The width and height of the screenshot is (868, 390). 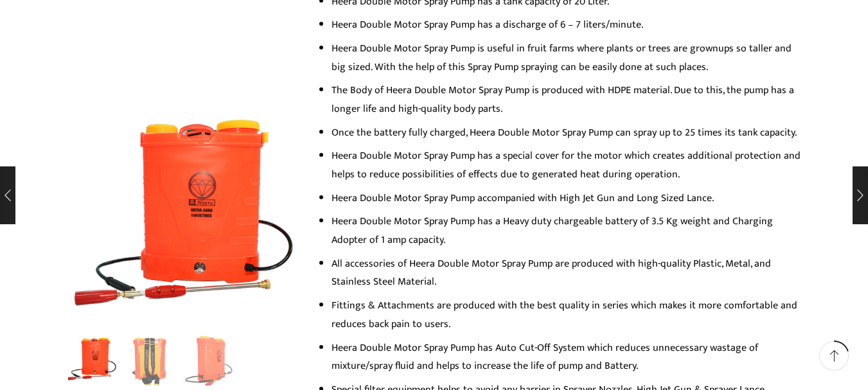 I want to click on li: All accessories of Heera Double Motor Spray Pump are produced with high-quality Plastic, Metal, a..., so click(x=566, y=272).